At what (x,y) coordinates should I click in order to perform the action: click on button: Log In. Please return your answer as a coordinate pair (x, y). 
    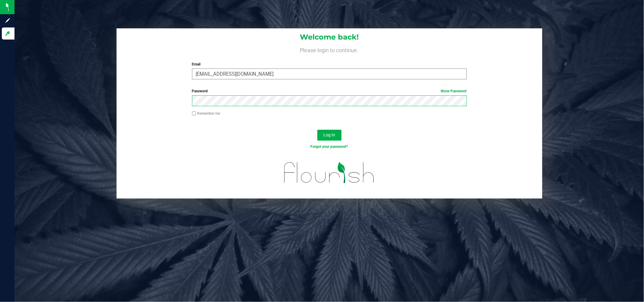
    Looking at the image, I should click on (329, 135).